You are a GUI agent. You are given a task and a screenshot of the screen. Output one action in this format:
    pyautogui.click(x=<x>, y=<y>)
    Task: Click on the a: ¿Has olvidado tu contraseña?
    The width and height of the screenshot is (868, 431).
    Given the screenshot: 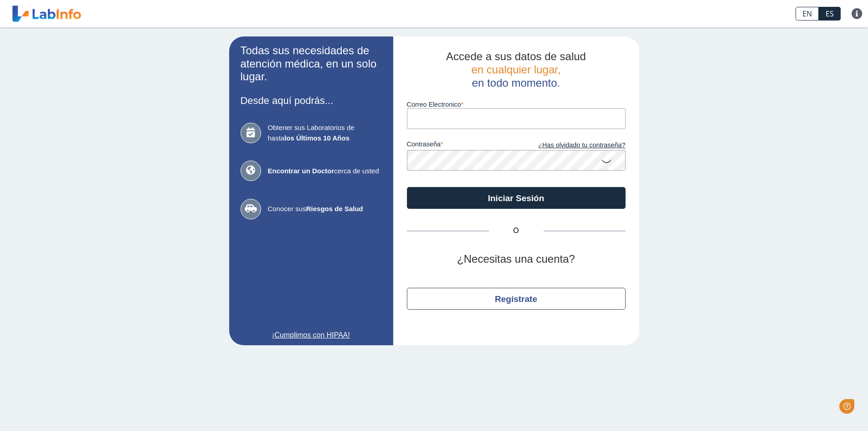 What is the action you would take?
    pyautogui.click(x=571, y=145)
    